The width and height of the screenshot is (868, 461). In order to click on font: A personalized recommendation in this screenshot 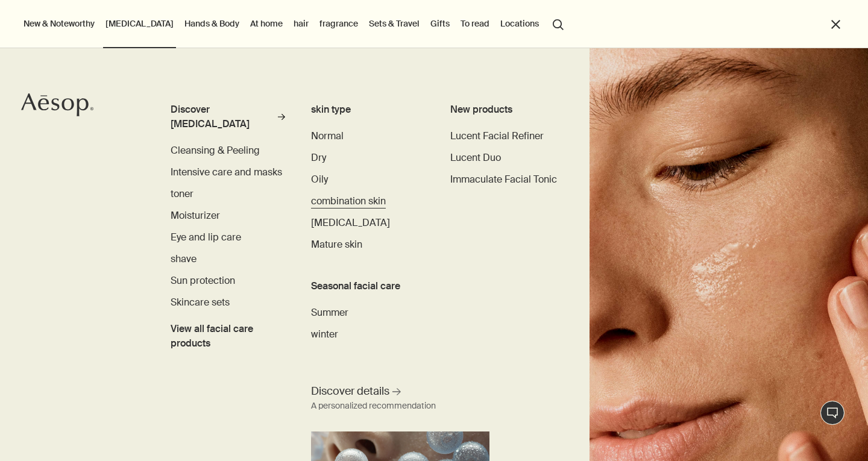, I will do `click(373, 406)`.